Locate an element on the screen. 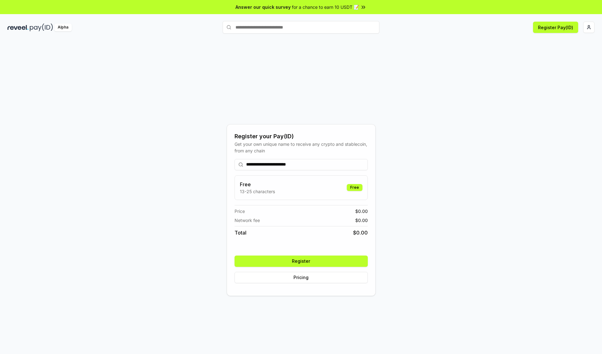 The width and height of the screenshot is (602, 354). button: Pricing is located at coordinates (301, 278).